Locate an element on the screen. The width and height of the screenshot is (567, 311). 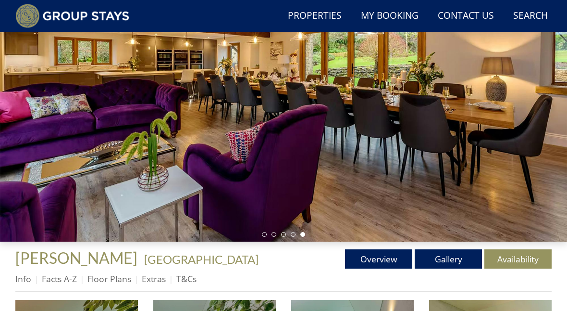
img: Group Stays is located at coordinates (72, 16).